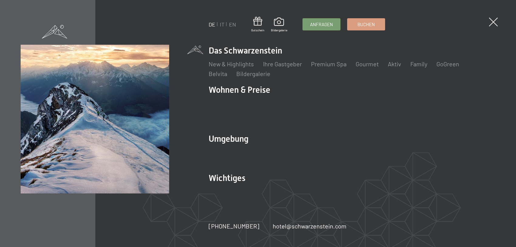  Describe the element at coordinates (419, 64) in the screenshot. I see `a: Family` at that location.